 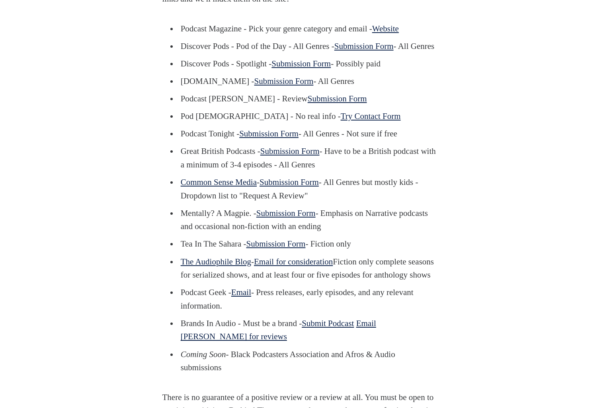 I want to click on li: - - All Genres but mostly kids - Dropdown list to "Request A Review", so click(x=307, y=189).